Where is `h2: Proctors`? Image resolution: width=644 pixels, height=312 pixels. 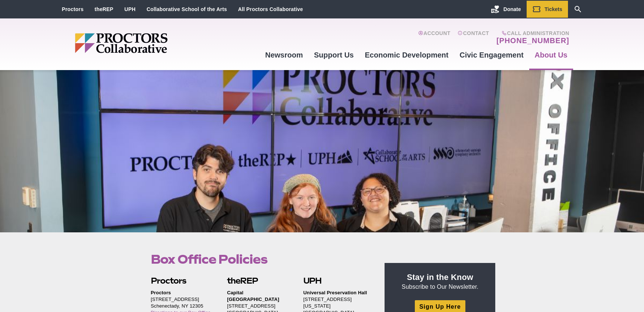
h2: Proctors is located at coordinates (183, 280).